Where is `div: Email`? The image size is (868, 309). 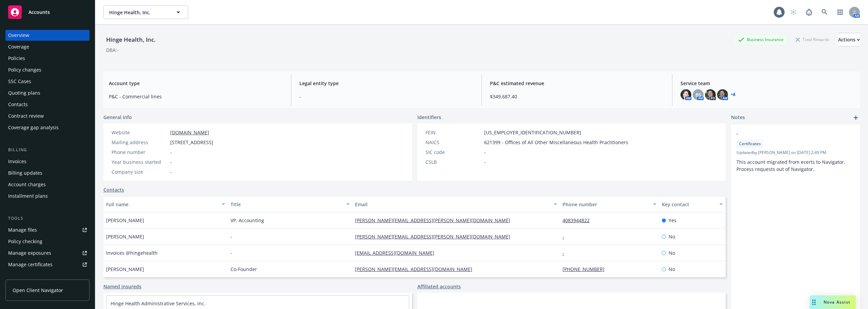
div: Email is located at coordinates (453, 204).